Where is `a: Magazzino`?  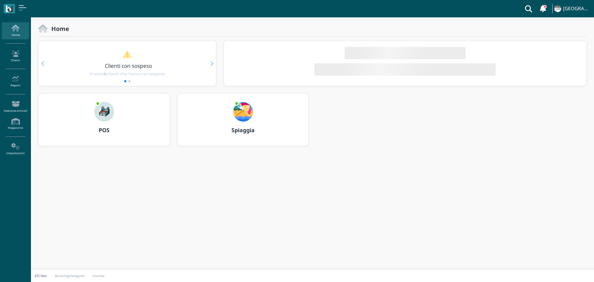 a: Magazzino is located at coordinates (15, 124).